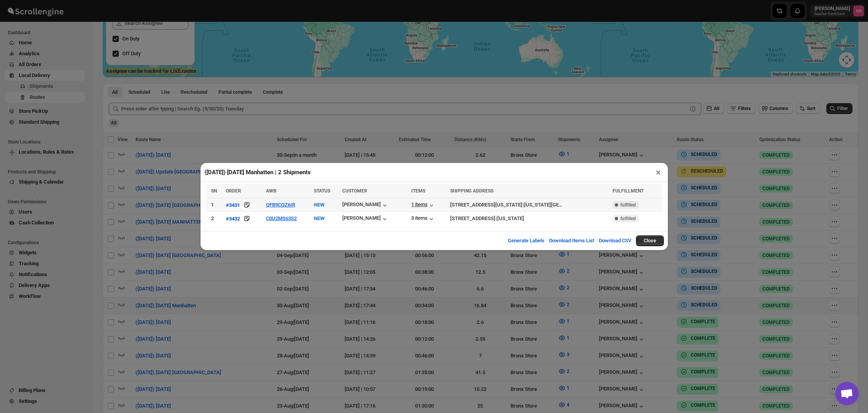 The width and height of the screenshot is (868, 413). Describe the element at coordinates (233, 205) in the screenshot. I see `button: #3431` at that location.